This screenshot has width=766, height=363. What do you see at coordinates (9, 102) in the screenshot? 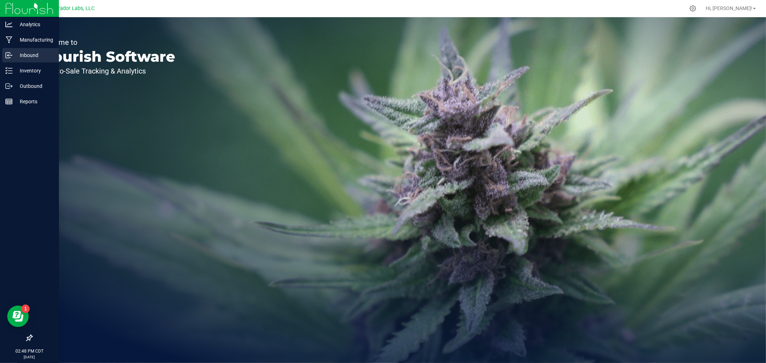
I see `inline-svg: Reports` at bounding box center [9, 102].